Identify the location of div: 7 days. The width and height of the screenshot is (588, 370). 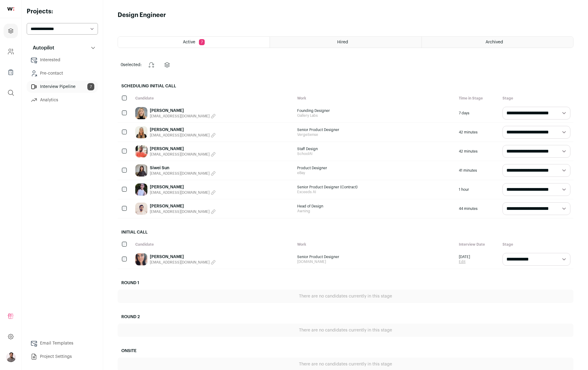
(478, 113).